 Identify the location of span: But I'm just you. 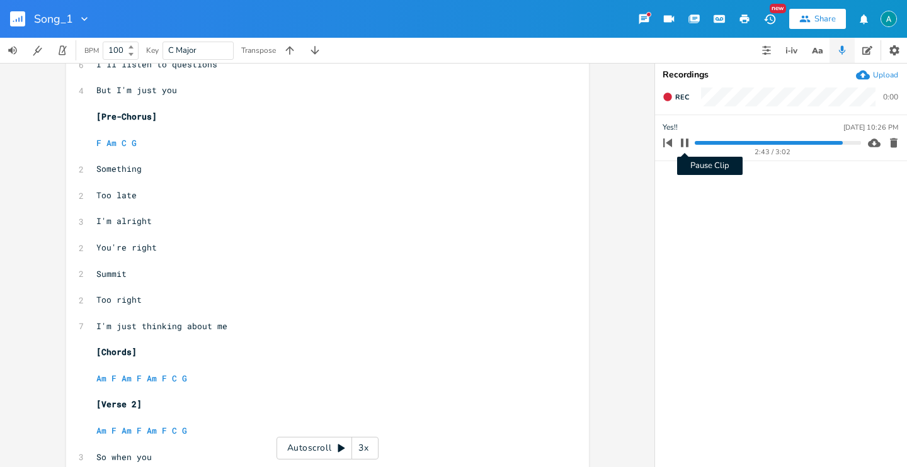
(137, 90).